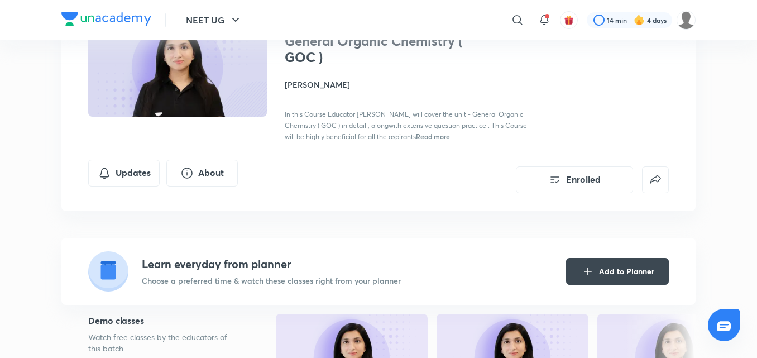 The height and width of the screenshot is (358, 757). Describe the element at coordinates (106, 19) in the screenshot. I see `img: Company Logo` at that location.